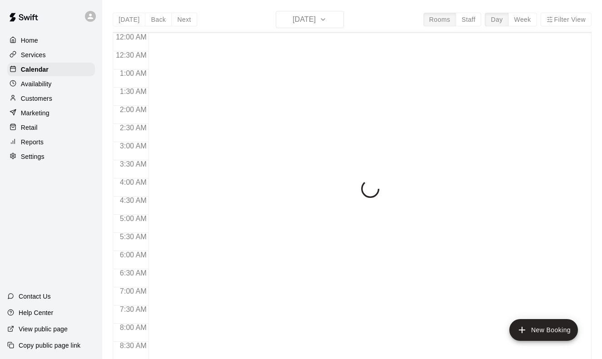  What do you see at coordinates (543, 330) in the screenshot?
I see `button: add` at bounding box center [543, 330].